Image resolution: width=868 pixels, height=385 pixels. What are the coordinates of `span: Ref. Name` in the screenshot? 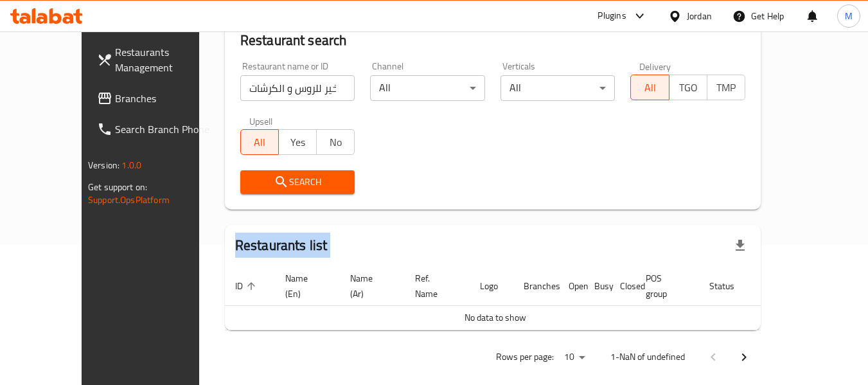 It's located at (434, 286).